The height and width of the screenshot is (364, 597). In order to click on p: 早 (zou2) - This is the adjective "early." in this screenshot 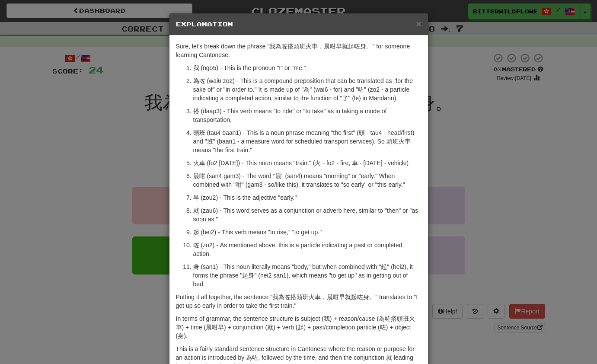, I will do `click(307, 197)`.